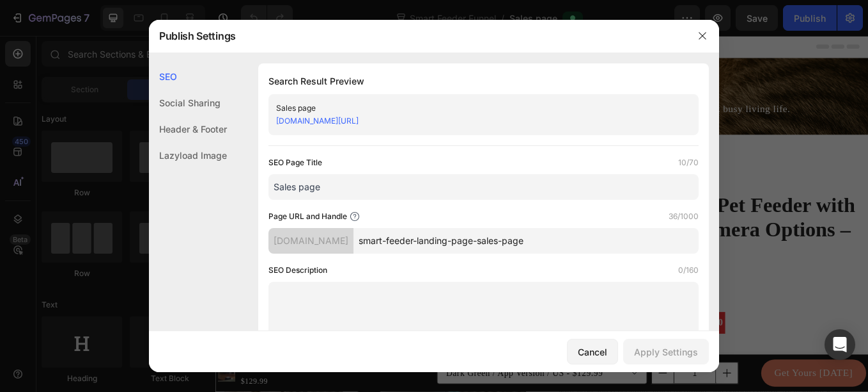 Image resolution: width=868 pixels, height=392 pixels. What do you see at coordinates (418, 36) in the screenshot?
I see `div: Publish Settings` at bounding box center [418, 36].